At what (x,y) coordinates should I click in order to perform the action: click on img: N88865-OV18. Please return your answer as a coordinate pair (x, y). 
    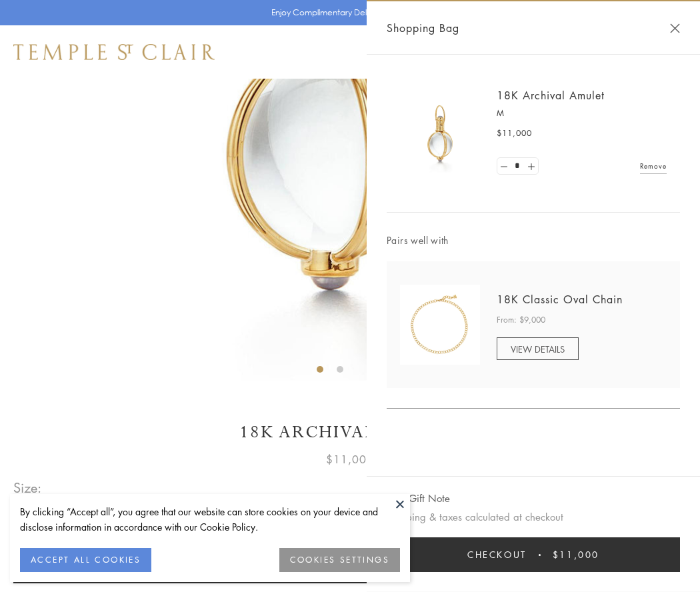
    Looking at the image, I should click on (440, 325).